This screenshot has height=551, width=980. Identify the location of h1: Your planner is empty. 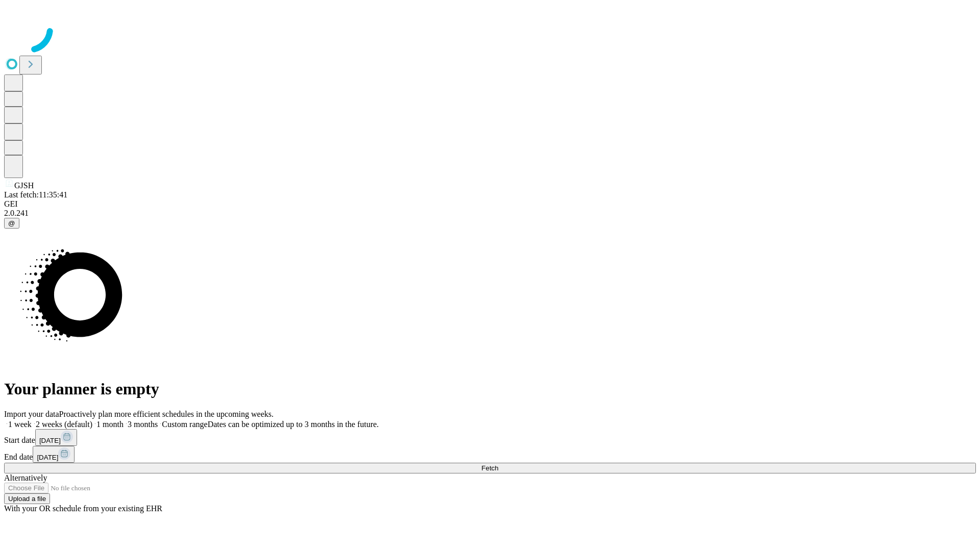
(490, 389).